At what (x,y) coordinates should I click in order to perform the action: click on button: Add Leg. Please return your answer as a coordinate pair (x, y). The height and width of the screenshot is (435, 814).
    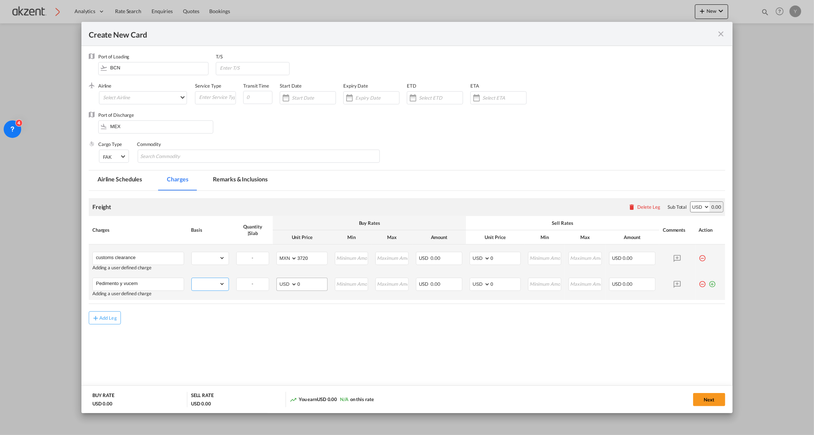
    Looking at the image, I should click on (105, 318).